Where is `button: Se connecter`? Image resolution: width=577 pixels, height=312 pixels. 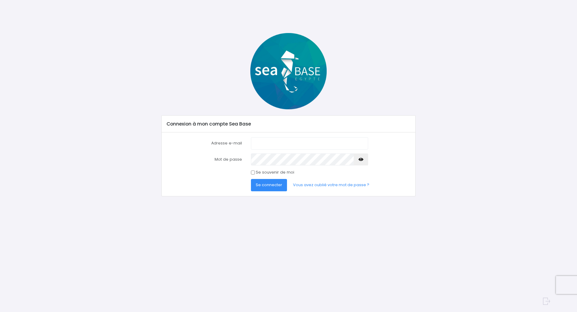 button: Se connecter is located at coordinates (269, 185).